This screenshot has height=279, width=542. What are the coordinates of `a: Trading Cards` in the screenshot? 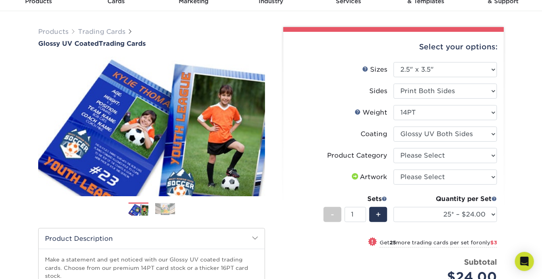 It's located at (101, 31).